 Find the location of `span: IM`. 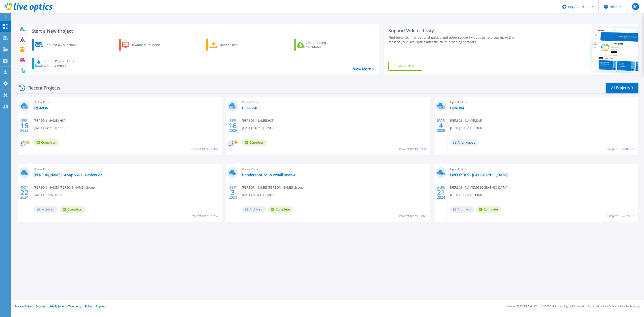

span: IM is located at coordinates (635, 7).